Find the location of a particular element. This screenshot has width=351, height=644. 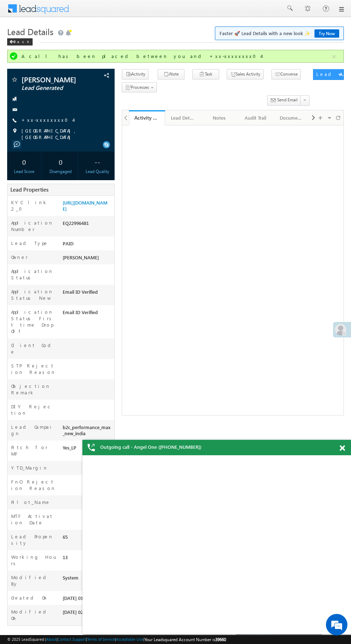

a: Notes is located at coordinates (219, 118).